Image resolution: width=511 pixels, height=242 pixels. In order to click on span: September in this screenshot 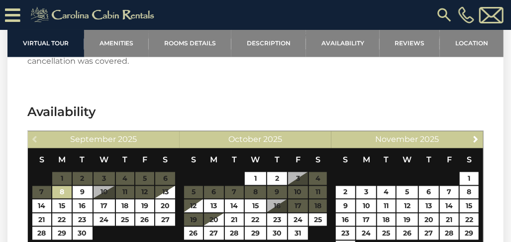, I will do `click(93, 139)`.